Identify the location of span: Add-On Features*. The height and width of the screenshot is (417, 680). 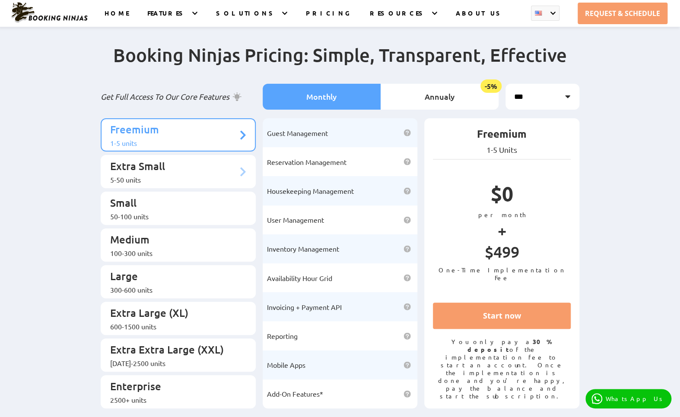
(295, 394).